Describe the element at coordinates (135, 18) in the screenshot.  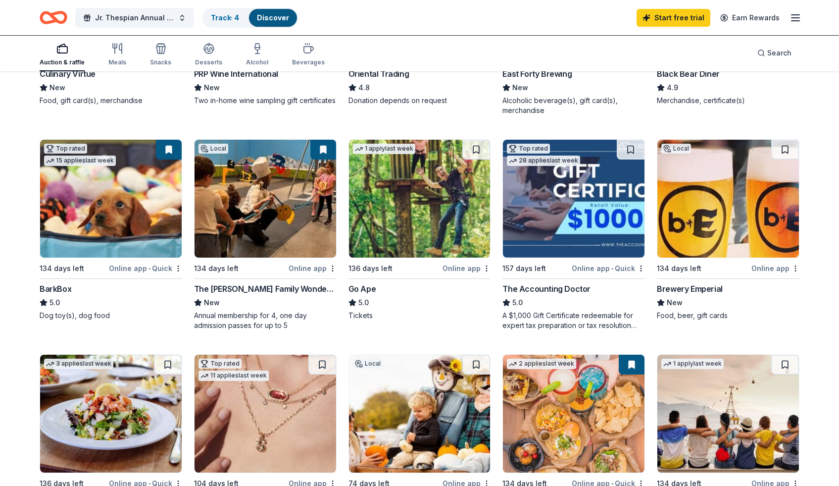
I see `button: Jr. Thespian Annual Silent Auction` at that location.